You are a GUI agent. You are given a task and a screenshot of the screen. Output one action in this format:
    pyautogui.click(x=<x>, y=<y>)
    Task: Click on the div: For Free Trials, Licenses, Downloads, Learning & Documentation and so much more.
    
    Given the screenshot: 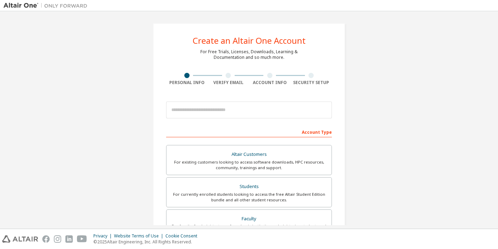 What is the action you would take?
    pyautogui.click(x=249, y=55)
    